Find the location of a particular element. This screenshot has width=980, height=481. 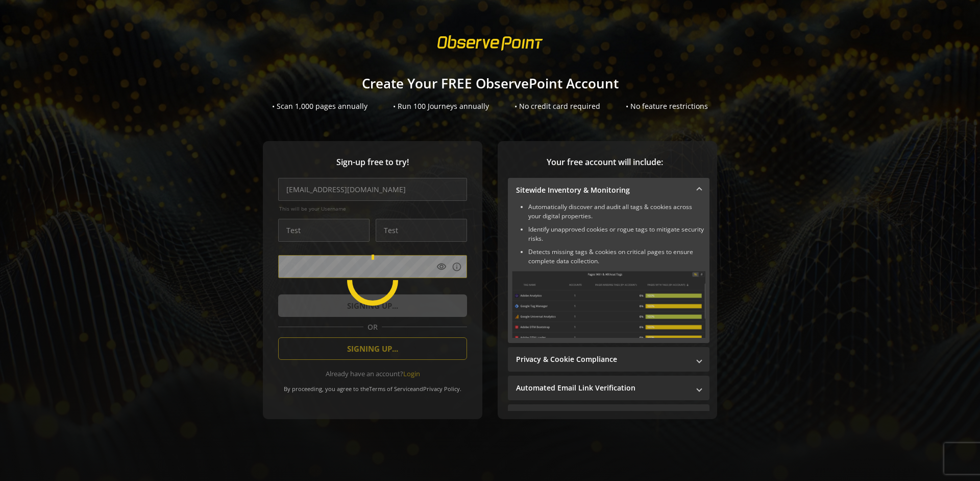

div: • Run 100 Journeys annually is located at coordinates (441, 106).